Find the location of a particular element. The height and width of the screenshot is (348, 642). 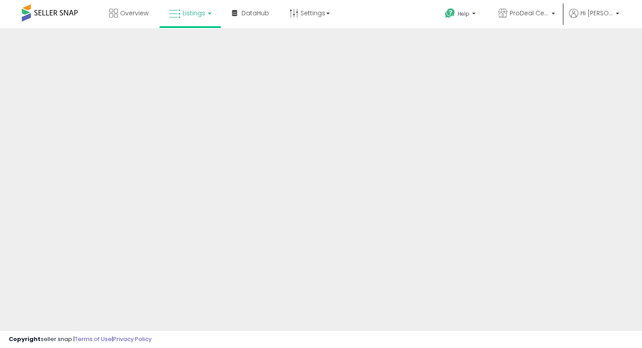

span: DataHub is located at coordinates (255, 13).